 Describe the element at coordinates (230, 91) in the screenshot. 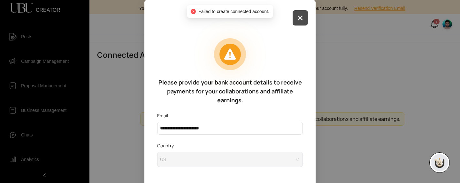

I see `h5: Please provide your bank account details to receive payments for your collaborations and affiliat...` at that location.